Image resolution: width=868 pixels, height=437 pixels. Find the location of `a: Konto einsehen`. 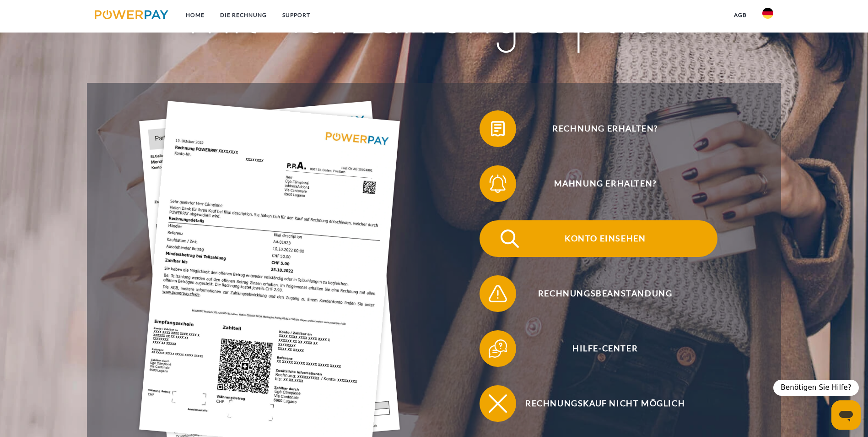

a: Konto einsehen is located at coordinates (599, 239).